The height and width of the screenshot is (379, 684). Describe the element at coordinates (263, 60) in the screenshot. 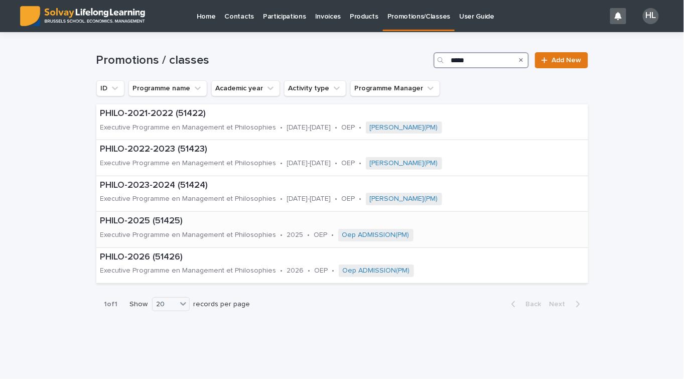

I see `h1: Promotions / classes` at that location.